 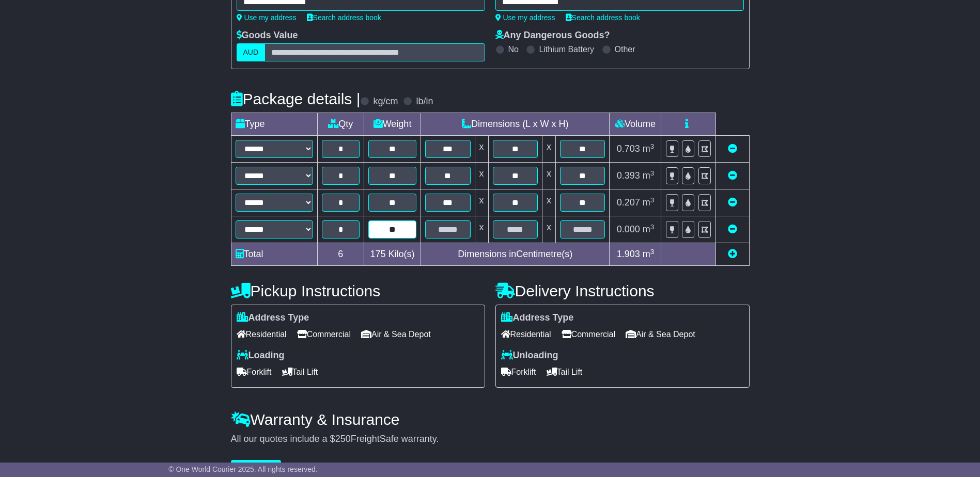 What do you see at coordinates (392, 254) in the screenshot?
I see `td: Kilo(s)` at bounding box center [392, 254].